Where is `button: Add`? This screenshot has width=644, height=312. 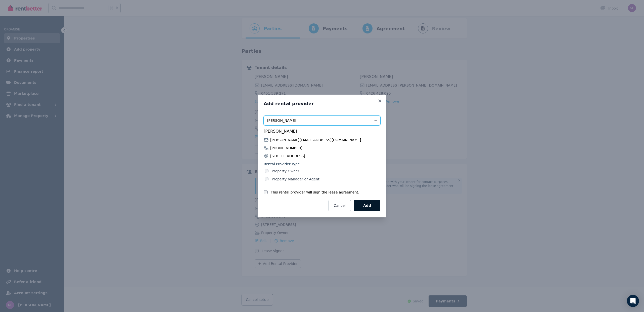
button: Add is located at coordinates (367, 205).